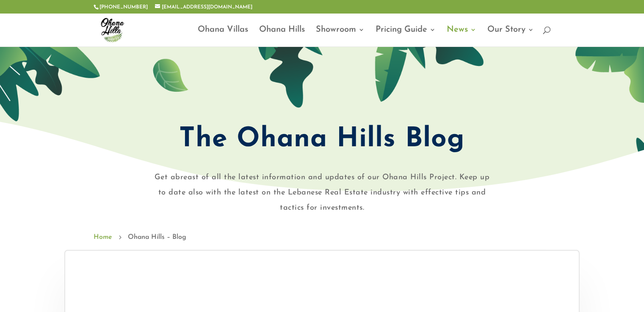 This screenshot has height=312, width=644. Describe the element at coordinates (340, 36) in the screenshot. I see `a: Showroom` at that location.